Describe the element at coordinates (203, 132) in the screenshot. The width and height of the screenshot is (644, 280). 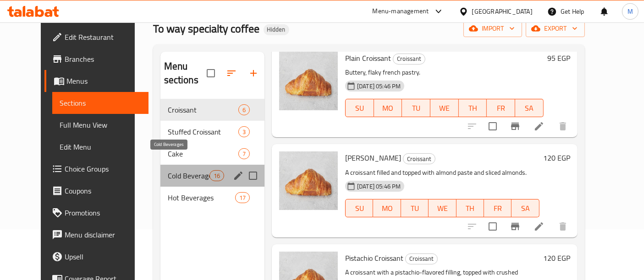
I see `span: Stuffed Croissant` at that location.